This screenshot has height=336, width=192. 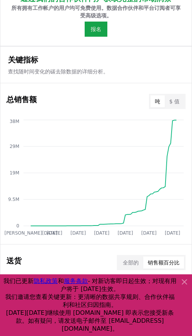 What do you see at coordinates (96, 29) in the screenshot?
I see `button: 报名` at bounding box center [96, 29].